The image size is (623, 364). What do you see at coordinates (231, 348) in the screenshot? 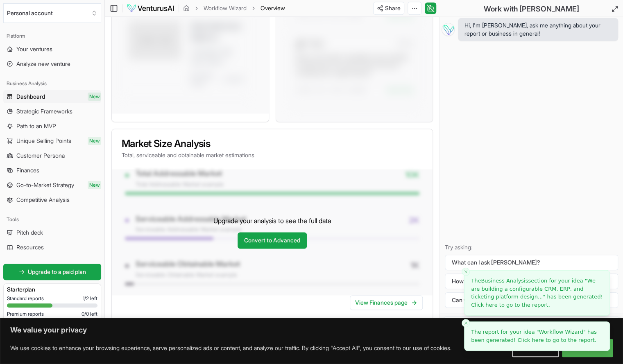
I see `p: We use cookies to enhance your browsing experience, serve personalized ads or content, and analyz...` at bounding box center [231, 348].